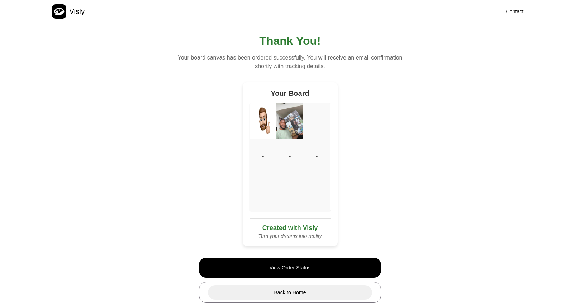 This screenshot has height=305, width=580. What do you see at coordinates (514, 11) in the screenshot?
I see `div: Contact` at bounding box center [514, 11].